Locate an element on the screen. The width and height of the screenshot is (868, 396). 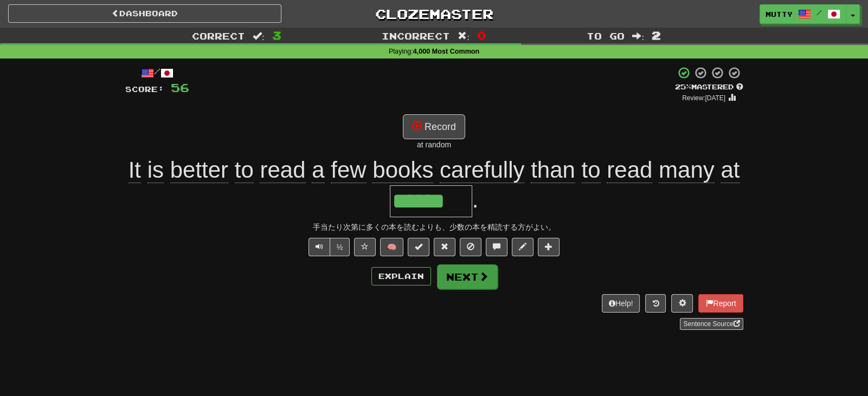
button: Edit sentence (alt+d) is located at coordinates (523, 248).